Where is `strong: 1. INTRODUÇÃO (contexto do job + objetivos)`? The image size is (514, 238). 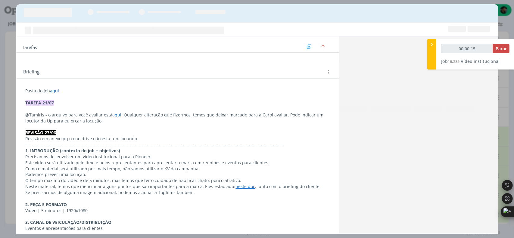 strong: 1. INTRODUÇÃO (contexto do job + objetivos) is located at coordinates (73, 151).